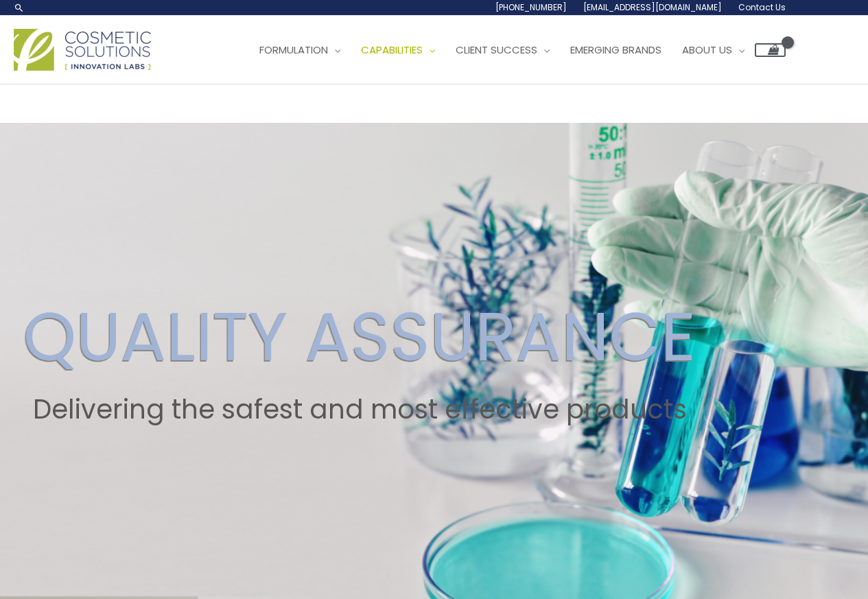 This screenshot has height=599, width=868. Describe the element at coordinates (300, 50) in the screenshot. I see `a: Formulation` at that location.